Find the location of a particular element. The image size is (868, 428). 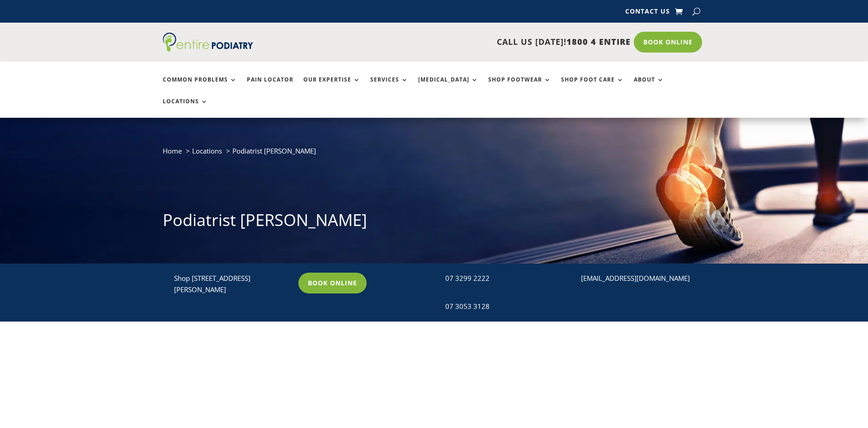

div: 07 3053 3128 is located at coordinates (504, 307).